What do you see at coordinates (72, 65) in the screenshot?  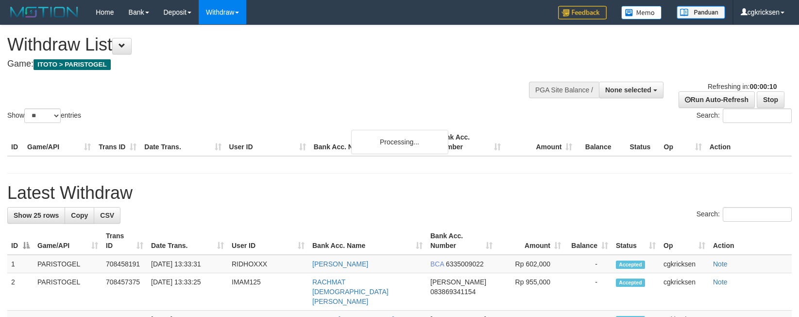 I see `span: ITOTO > PARISTOGEL` at bounding box center [72, 65].